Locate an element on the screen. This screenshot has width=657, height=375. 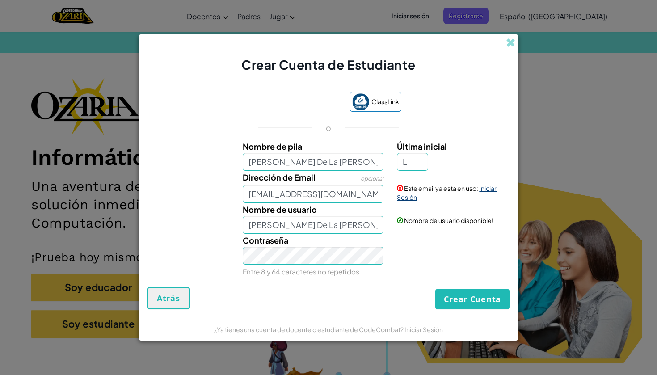
span: Contraseña is located at coordinates (266, 240).